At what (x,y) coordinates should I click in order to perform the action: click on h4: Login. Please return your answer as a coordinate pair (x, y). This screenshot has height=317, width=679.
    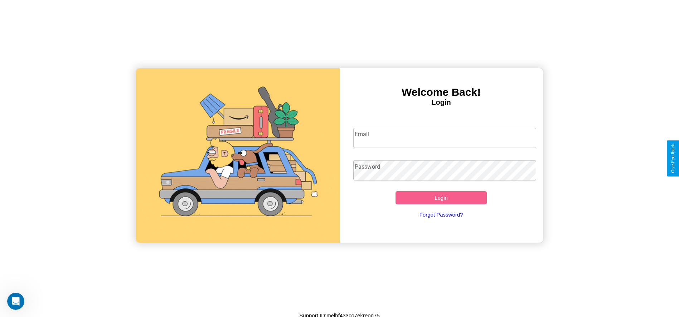
    Looking at the image, I should click on (441, 102).